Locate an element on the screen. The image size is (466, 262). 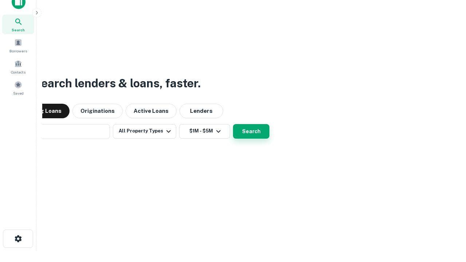
button: $1M - $5M is located at coordinates (205, 131).